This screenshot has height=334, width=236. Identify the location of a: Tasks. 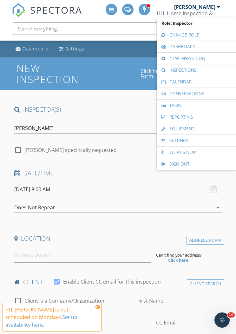
(197, 105).